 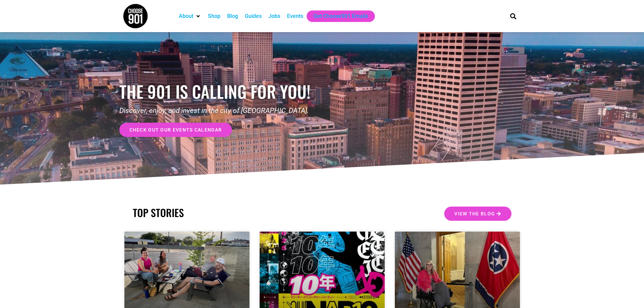 What do you see at coordinates (477, 214) in the screenshot?
I see `a: View the Blog` at bounding box center [477, 214].